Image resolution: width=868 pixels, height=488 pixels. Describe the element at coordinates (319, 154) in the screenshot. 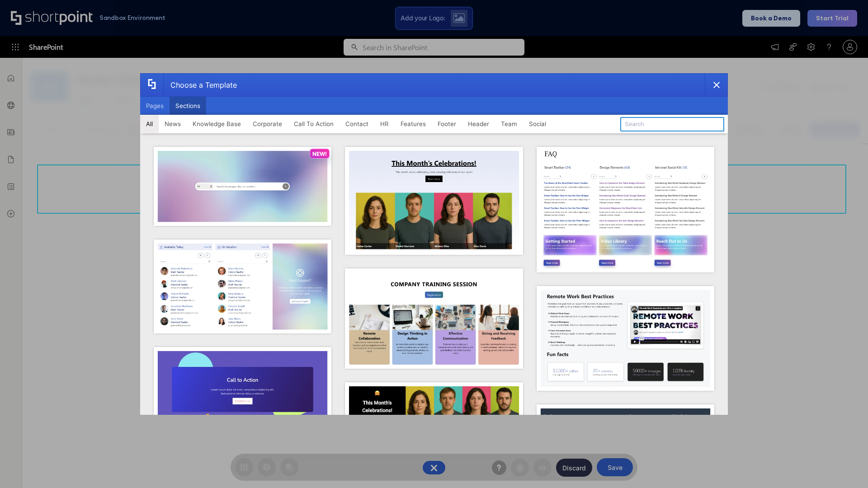

I see `p: NEW!` at that location.